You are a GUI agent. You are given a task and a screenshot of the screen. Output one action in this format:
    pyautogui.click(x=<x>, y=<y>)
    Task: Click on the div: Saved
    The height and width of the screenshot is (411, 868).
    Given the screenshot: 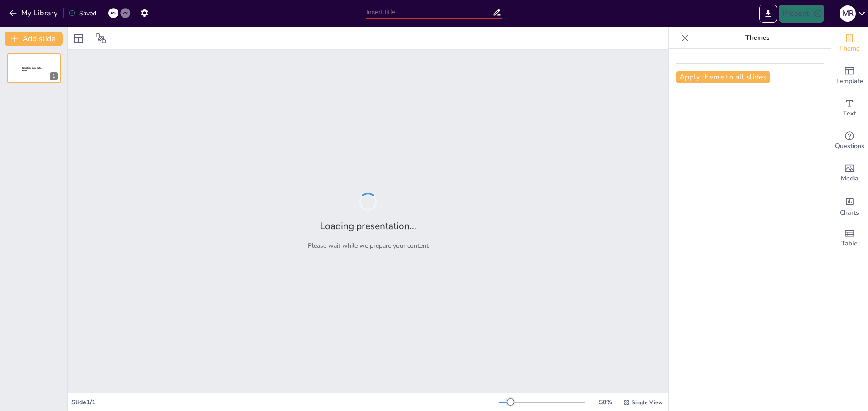 What is the action you would take?
    pyautogui.click(x=82, y=13)
    